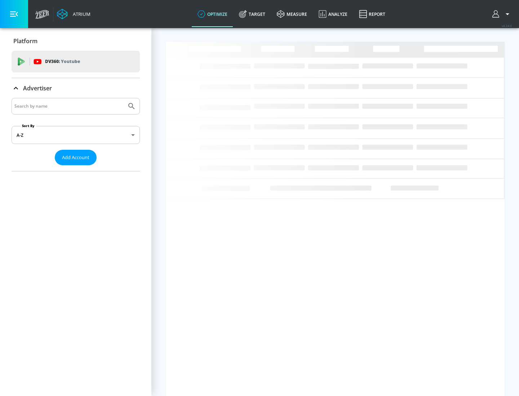  Describe the element at coordinates (292, 14) in the screenshot. I see `a: measure` at that location.